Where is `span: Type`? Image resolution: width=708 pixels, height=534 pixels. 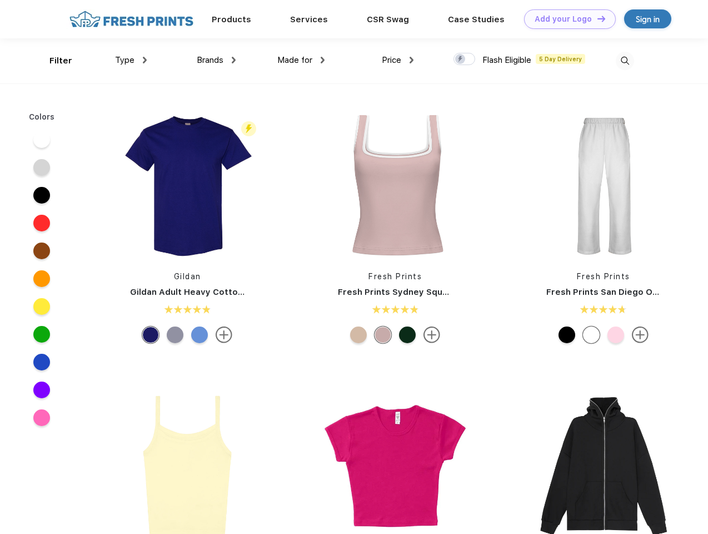
span: Type is located at coordinates (125, 60).